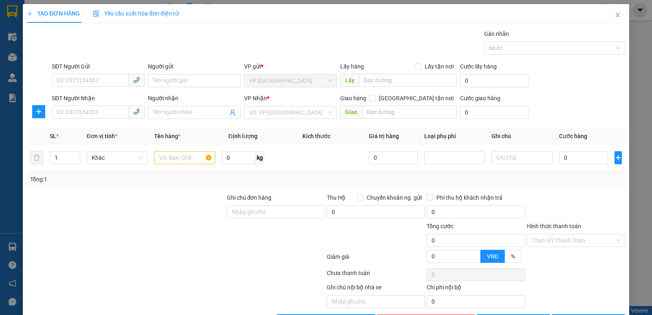 This screenshot has width=652, height=315. What do you see at coordinates (440, 226) in the screenshot?
I see `span: Tổng cước` at bounding box center [440, 226].